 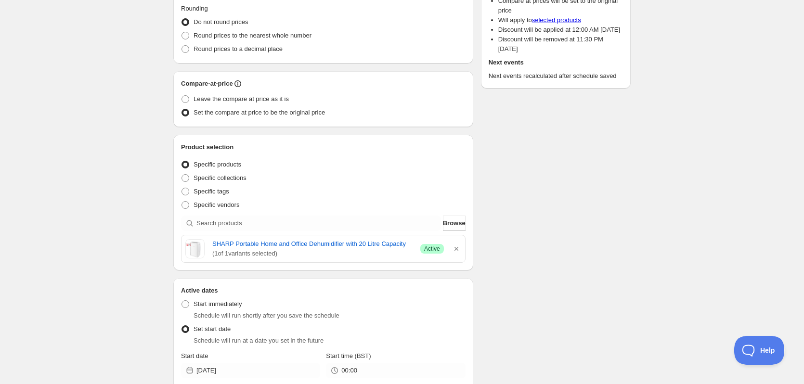 What do you see at coordinates (241, 99) in the screenshot?
I see `span: Leave the compare at price as it is` at bounding box center [241, 99].